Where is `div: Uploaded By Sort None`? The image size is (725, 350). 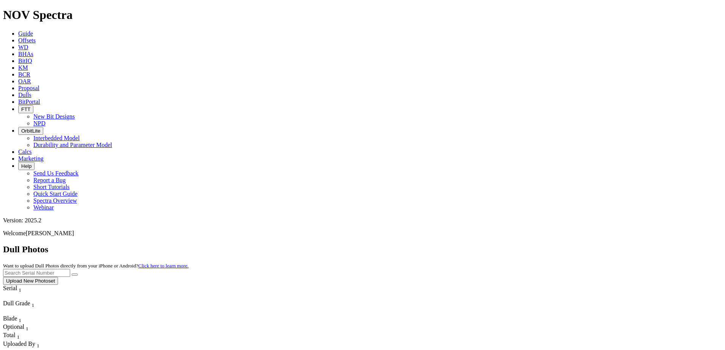 div: Uploaded By Sort None is located at coordinates (39, 345).